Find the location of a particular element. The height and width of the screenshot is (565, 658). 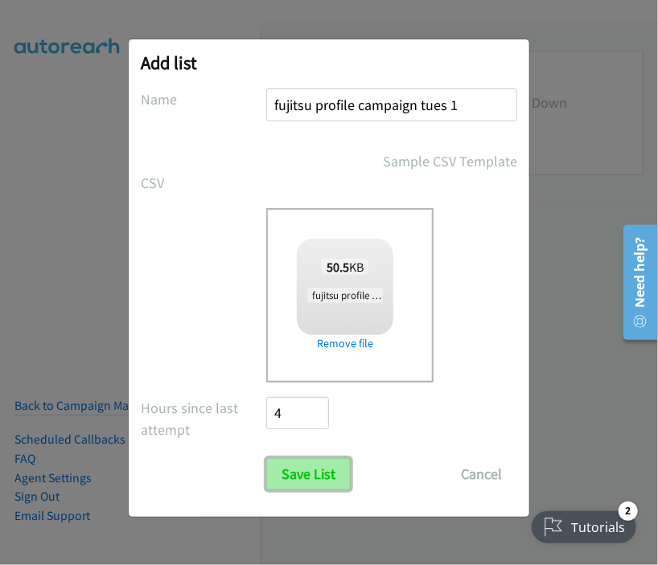

label: Name is located at coordinates (203, 99).